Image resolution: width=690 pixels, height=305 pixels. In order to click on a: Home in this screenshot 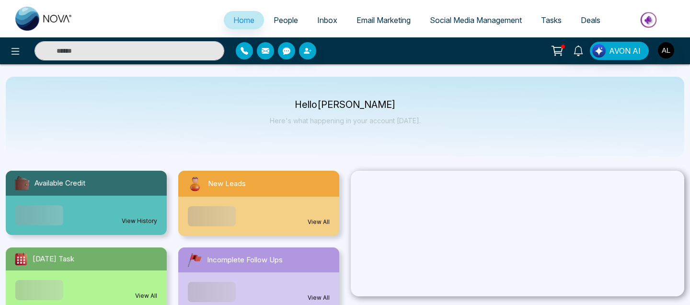, I will do `click(244, 20)`.